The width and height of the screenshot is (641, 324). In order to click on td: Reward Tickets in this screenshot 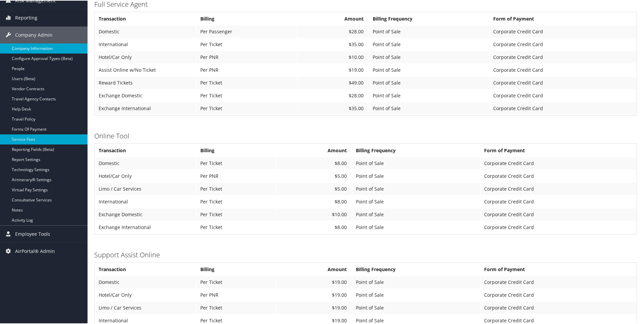, I will do `click(146, 82)`.